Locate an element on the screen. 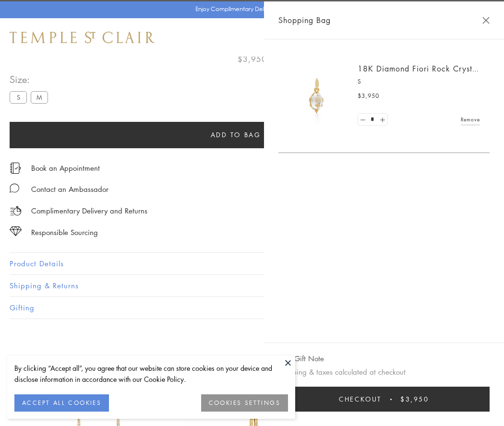 The height and width of the screenshot is (426, 504). a: Set quantity to 0 is located at coordinates (362, 119).